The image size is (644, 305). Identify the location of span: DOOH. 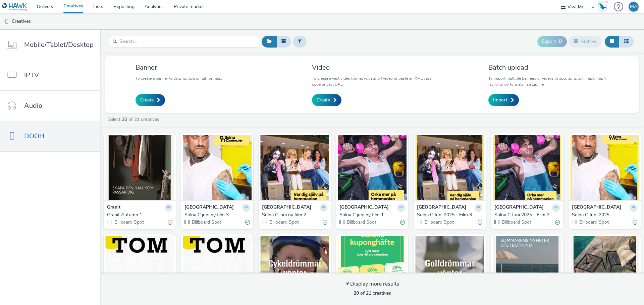
(34, 136).